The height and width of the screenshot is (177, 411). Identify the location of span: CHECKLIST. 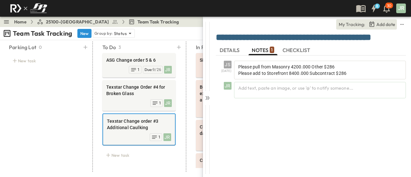
(297, 50).